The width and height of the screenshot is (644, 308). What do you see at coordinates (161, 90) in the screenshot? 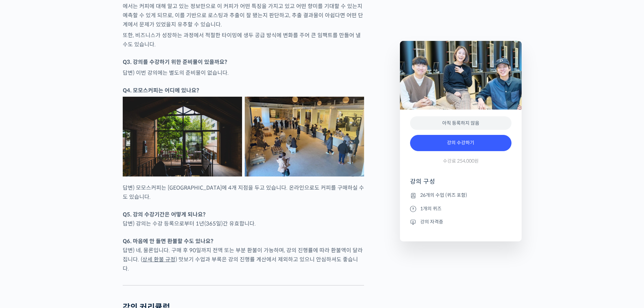
I see `strong: Q4. 모모스커피는 어디에 있나요?` at bounding box center [161, 90].